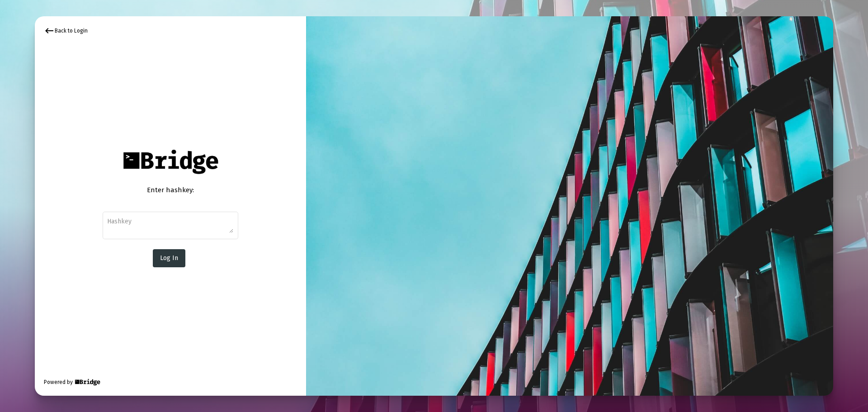 The height and width of the screenshot is (412, 868). What do you see at coordinates (169, 257) in the screenshot?
I see `span: Log In` at bounding box center [169, 257].